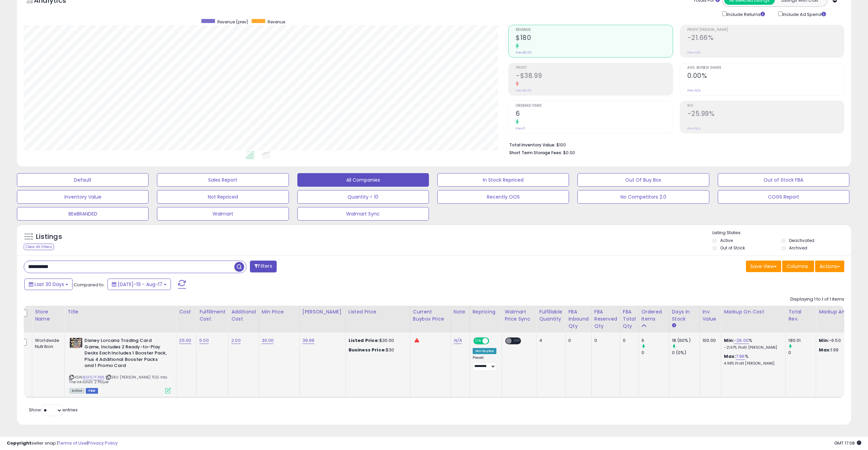 This screenshot has height=450, width=868. Describe the element at coordinates (367, 350) in the screenshot. I see `b: Business Price:` at that location.